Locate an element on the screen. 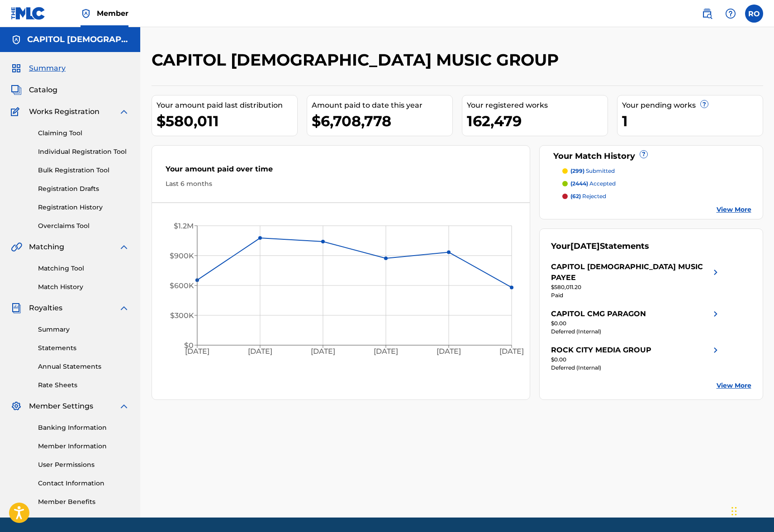  div: Your amount paid last distribution is located at coordinates (227, 105).